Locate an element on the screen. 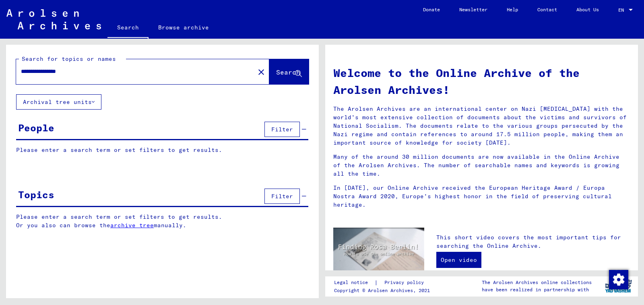  p: The Arolsen Archives online collections is located at coordinates (536, 282).